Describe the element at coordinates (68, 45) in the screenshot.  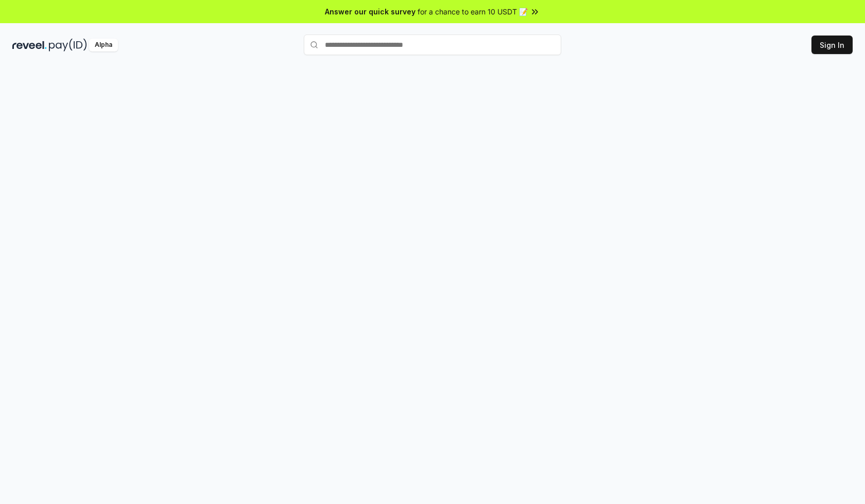
I see `img: pay_id` at that location.